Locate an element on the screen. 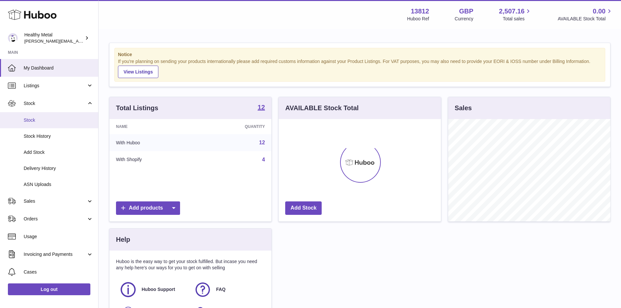 Image resolution: width=621 pixels, height=308 pixels. div: If you're planning on sending your products internationally please add required customs informati... is located at coordinates (360, 68).